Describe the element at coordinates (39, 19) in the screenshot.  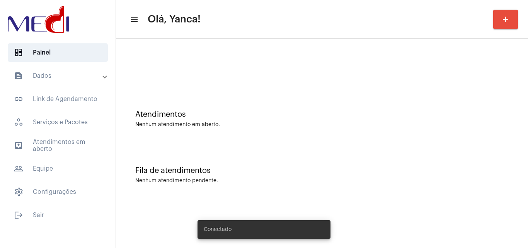
I see `img: d3a1b5fa-500b-b90f-5a1c-719c20e9830b.png` at that location.